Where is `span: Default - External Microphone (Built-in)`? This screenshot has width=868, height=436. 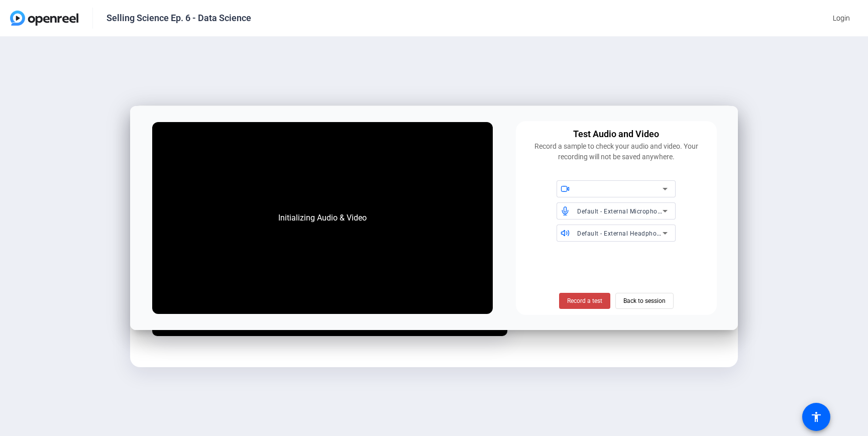
span: Default - External Microphone (Built-in) is located at coordinates (634, 211).